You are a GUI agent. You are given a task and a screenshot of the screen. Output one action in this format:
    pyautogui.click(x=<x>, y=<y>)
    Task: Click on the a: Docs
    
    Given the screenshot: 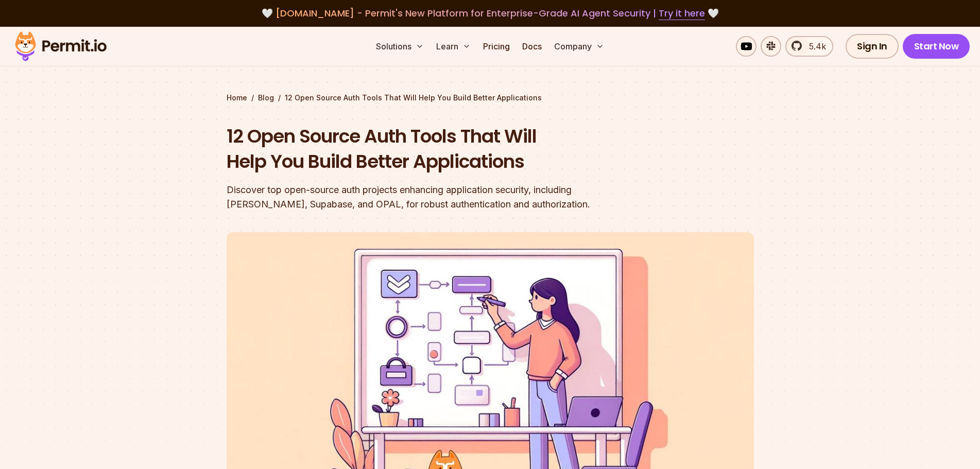 What is the action you would take?
    pyautogui.click(x=532, y=46)
    